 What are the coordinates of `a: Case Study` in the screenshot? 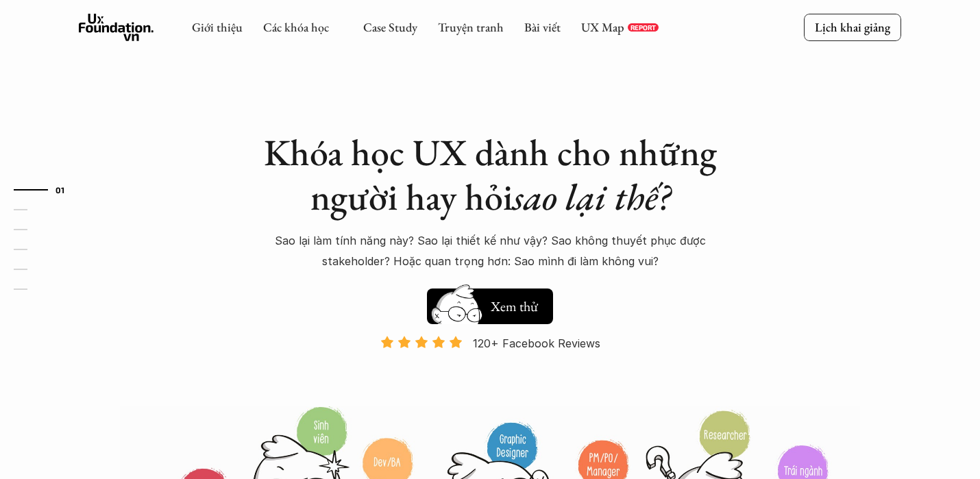 It's located at (390, 26).